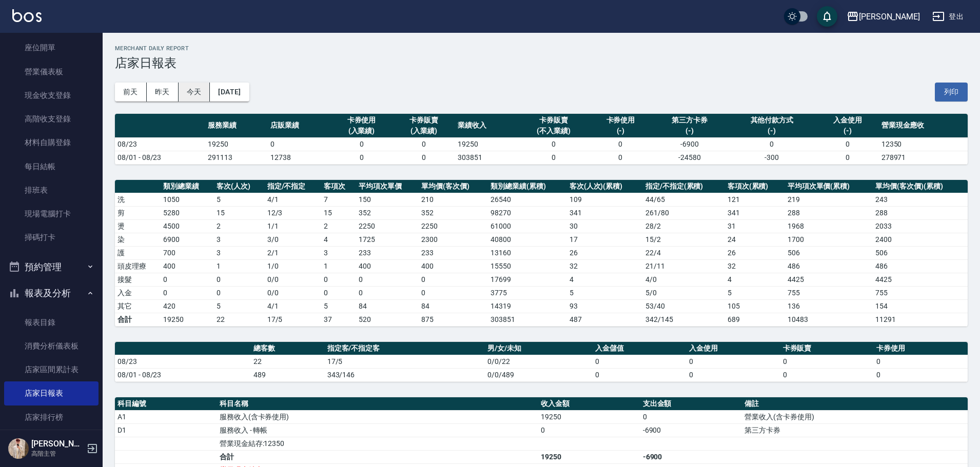  Describe the element at coordinates (288, 349) in the screenshot. I see `th: 總客數` at that location.